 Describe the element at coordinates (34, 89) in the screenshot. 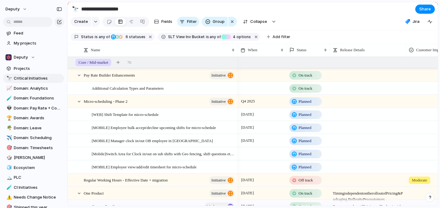

I see `div: 📈Domain: Analytics` at that location.